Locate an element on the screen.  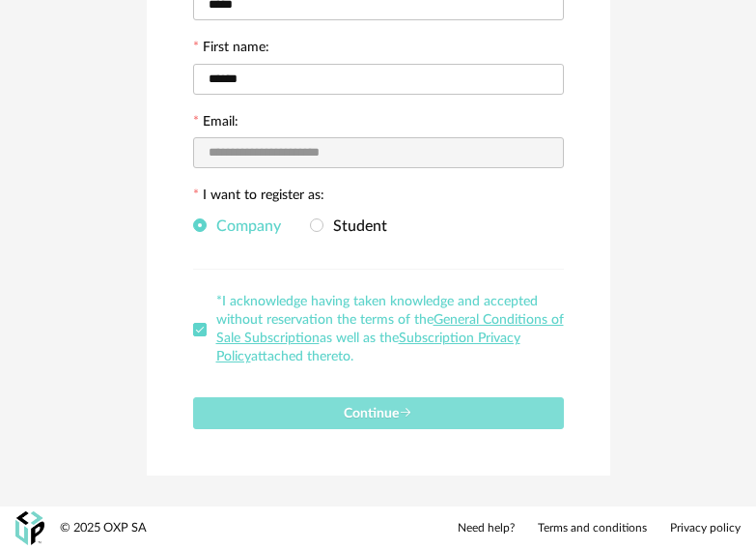
div: © 2025 OXP SA is located at coordinates (104, 527).